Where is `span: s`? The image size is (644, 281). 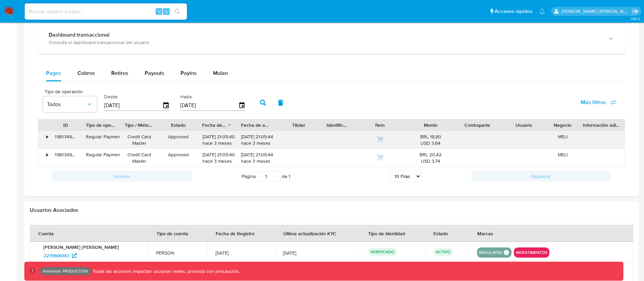 span: s is located at coordinates (167, 11).